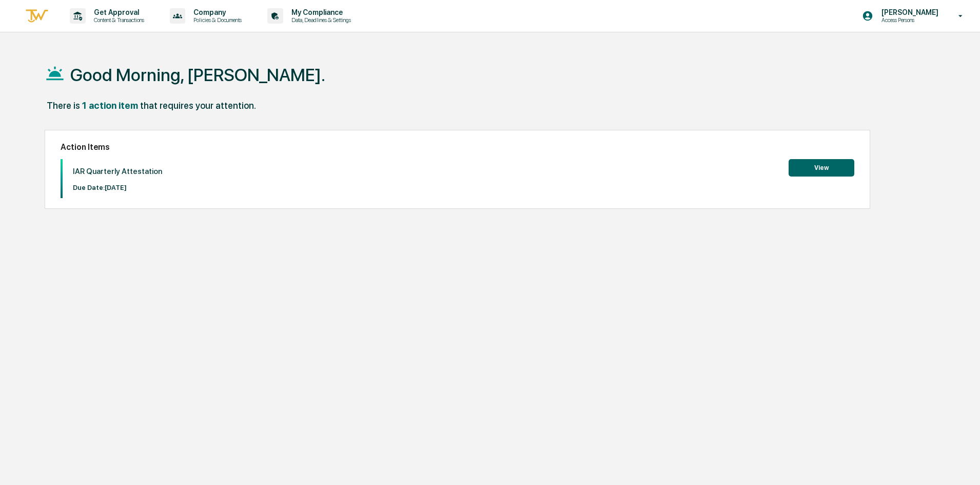  Describe the element at coordinates (216, 20) in the screenshot. I see `p: Policies & Documents` at that location.